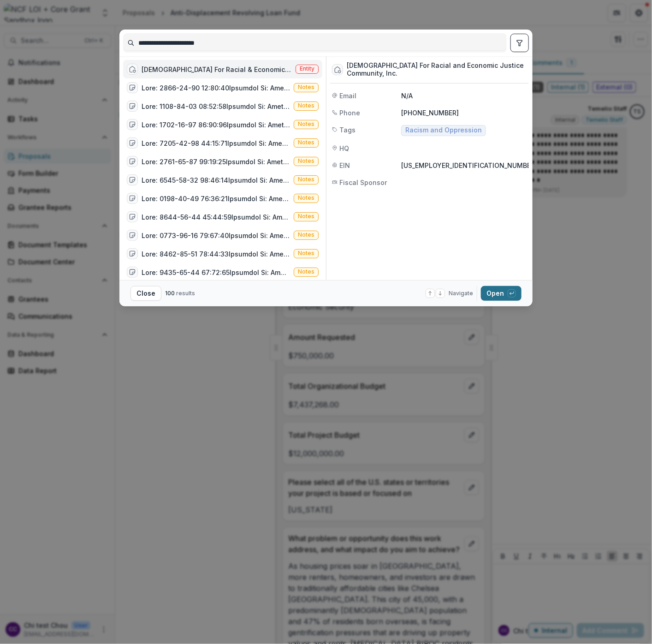 The width and height of the screenshot is (652, 644). What do you see at coordinates (216, 272) in the screenshot?
I see `div: Lore: 9435-65-44 67:72:65Ipsumdol Si: Ametco AdipiScin el Seddoeiusm Temporinc: Utlabor: Etdol: M...` at bounding box center [216, 272].